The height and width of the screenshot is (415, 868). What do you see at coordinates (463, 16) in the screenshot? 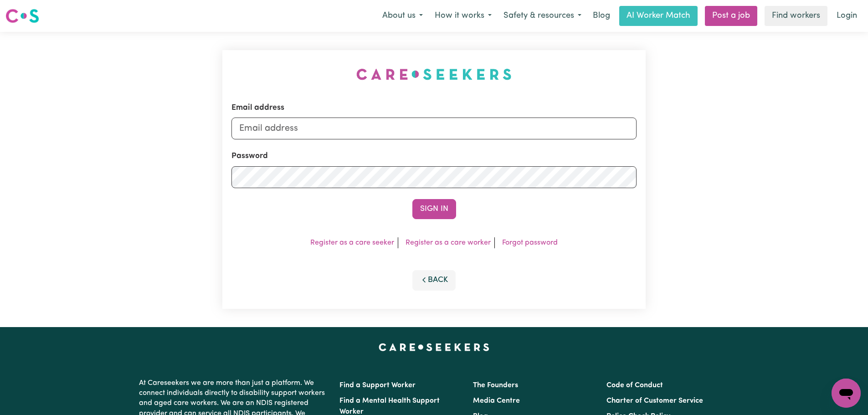
I see `button: How it works` at bounding box center [463, 16].